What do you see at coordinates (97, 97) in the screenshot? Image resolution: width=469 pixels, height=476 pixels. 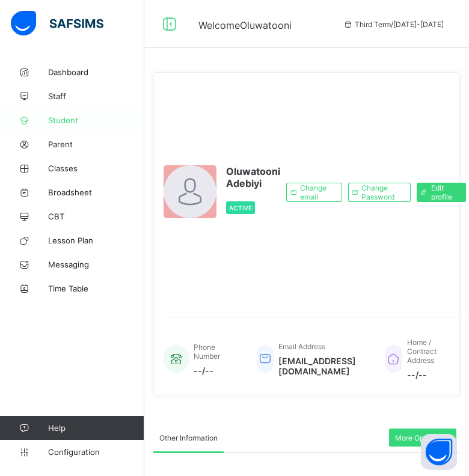 I see `span: Staff` at bounding box center [97, 97].